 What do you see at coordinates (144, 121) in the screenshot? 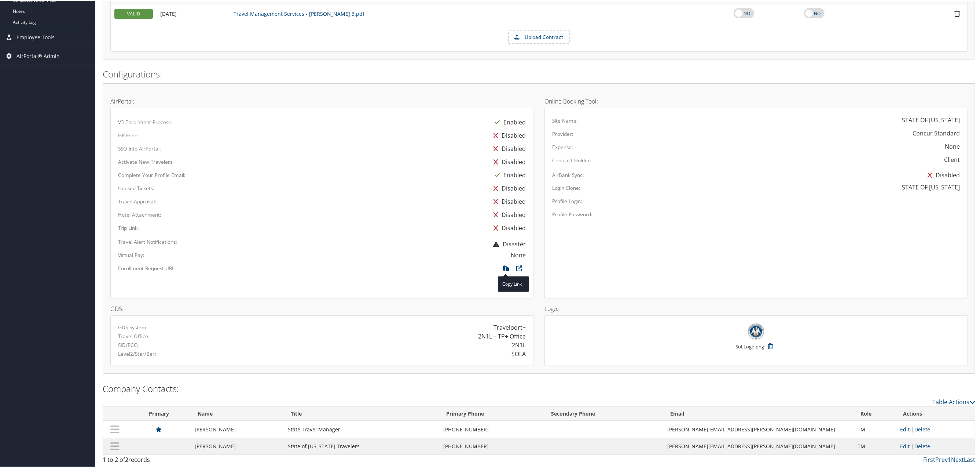
I see `label: V3 Enrollment Process:` at bounding box center [144, 121].